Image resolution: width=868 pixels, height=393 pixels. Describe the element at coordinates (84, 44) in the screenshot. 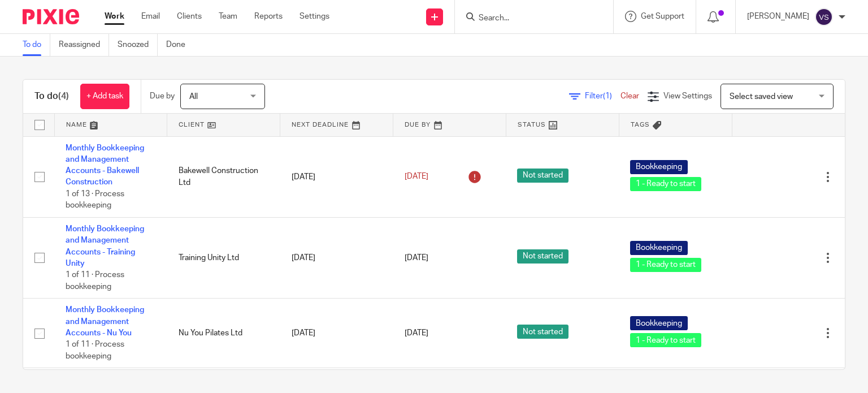

I see `a: Reassigned` at that location.